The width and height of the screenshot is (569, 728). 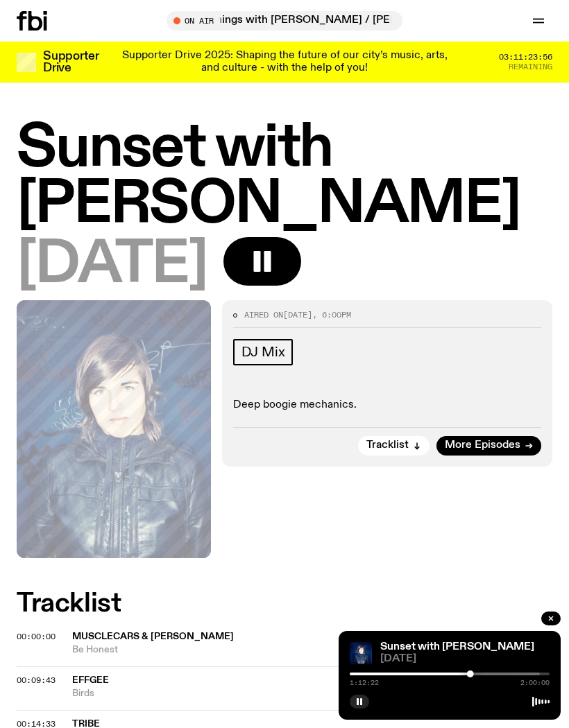 What do you see at coordinates (312, 650) in the screenshot?
I see `span: Be Honest` at bounding box center [312, 650].